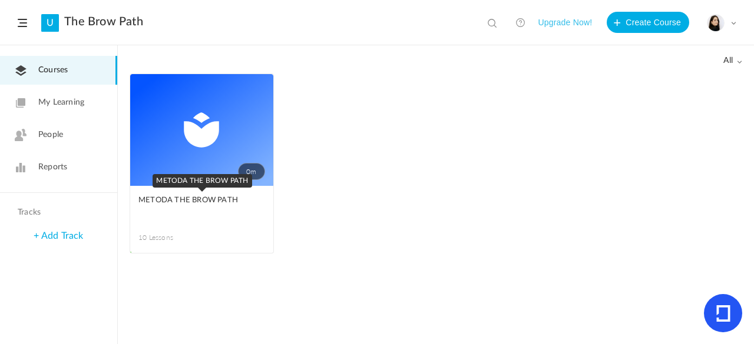 This screenshot has height=344, width=754. I want to click on span: People, so click(51, 135).